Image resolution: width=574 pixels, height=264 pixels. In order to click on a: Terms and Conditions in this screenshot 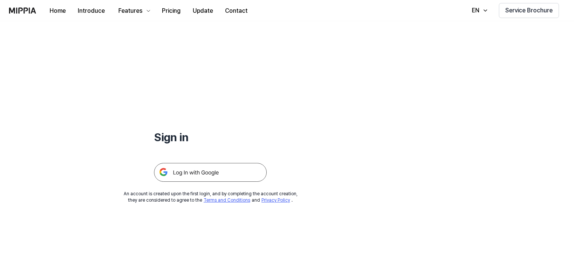, I will do `click(227, 200)`.